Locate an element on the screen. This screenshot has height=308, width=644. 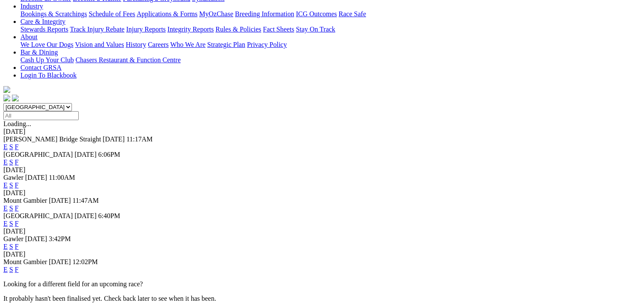
a: Who We Are is located at coordinates (188, 44).